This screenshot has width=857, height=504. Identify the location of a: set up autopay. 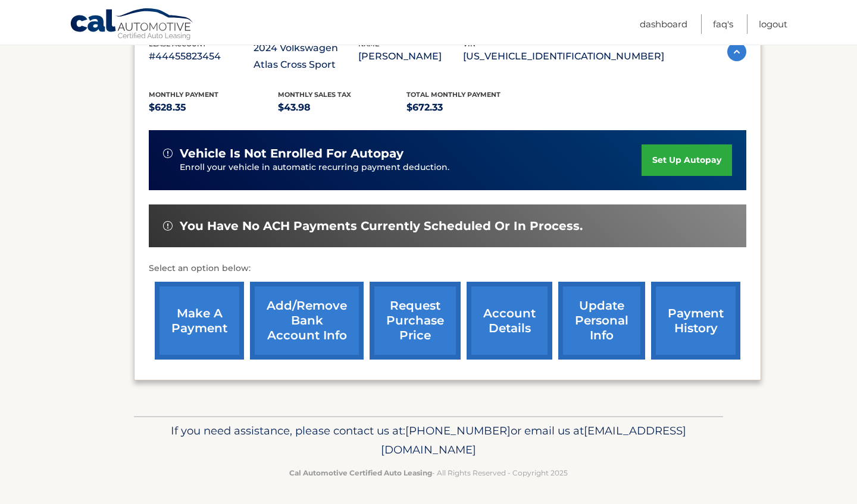
(687, 160).